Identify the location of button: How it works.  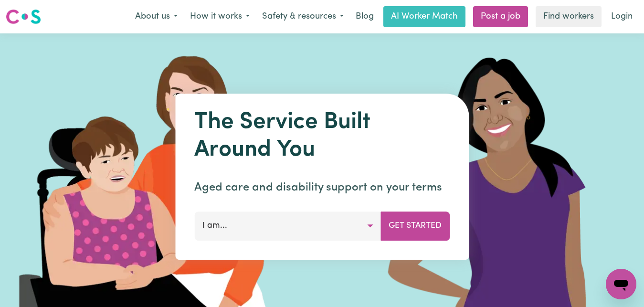
(220, 17).